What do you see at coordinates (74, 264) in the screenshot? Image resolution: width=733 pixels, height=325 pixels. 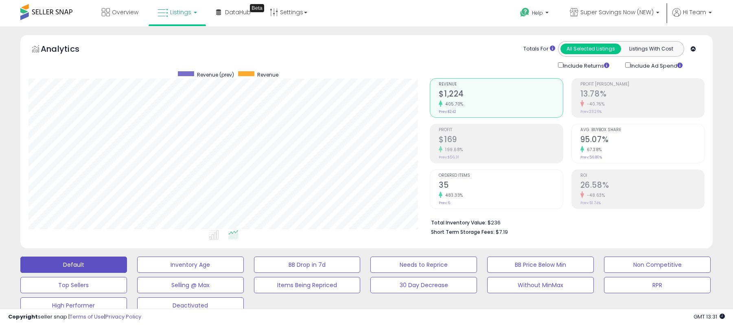 I see `button: Default` at bounding box center [74, 264].